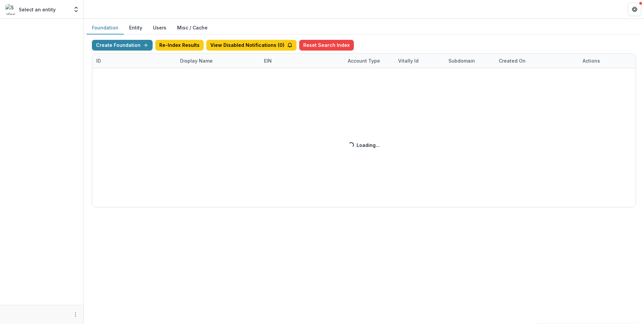  Describe the element at coordinates (37, 9) in the screenshot. I see `p: Select an entity` at that location.